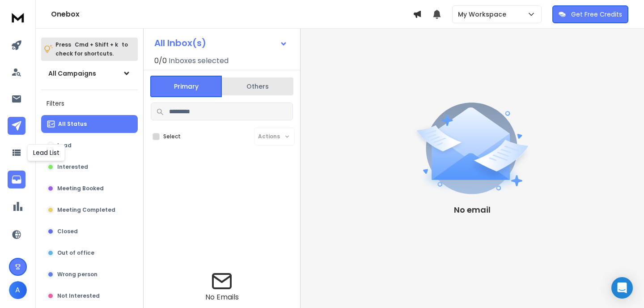 The image size is (644, 308). Describe the element at coordinates (90, 167) in the screenshot. I see `button: Interested` at that location.